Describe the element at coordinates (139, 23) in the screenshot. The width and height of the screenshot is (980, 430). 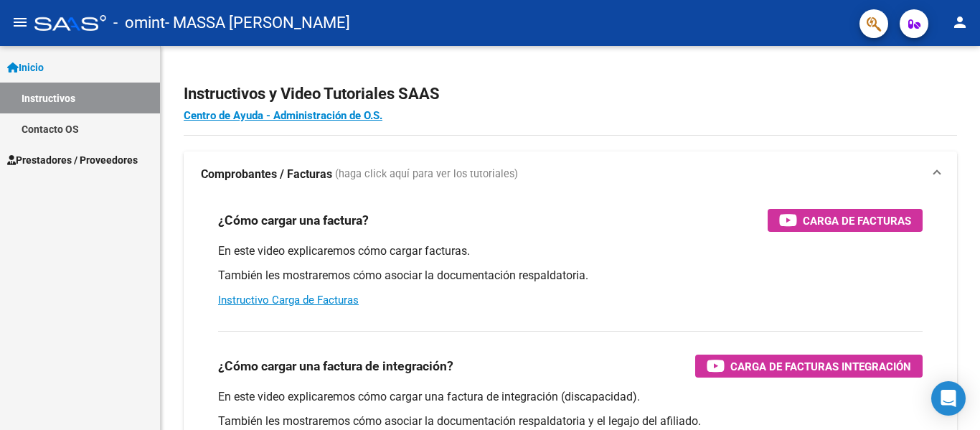
I see `span: - omint` at that location.